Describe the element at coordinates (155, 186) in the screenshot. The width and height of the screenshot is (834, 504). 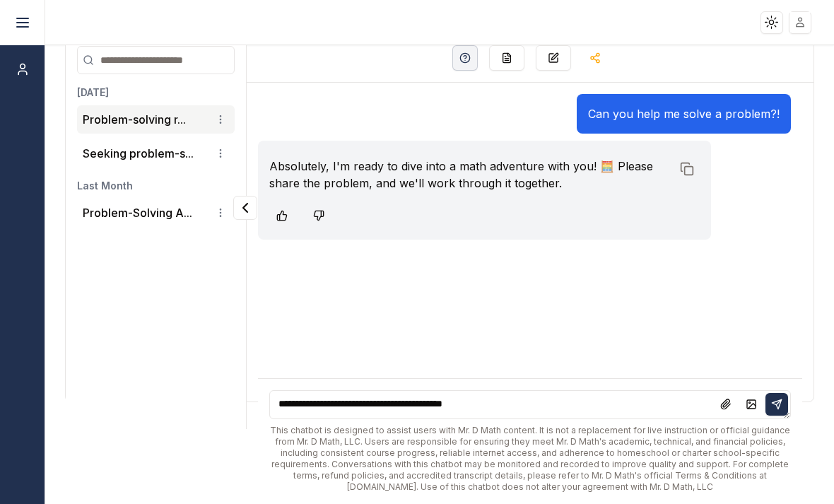
I see `h3: Last Month` at that location.